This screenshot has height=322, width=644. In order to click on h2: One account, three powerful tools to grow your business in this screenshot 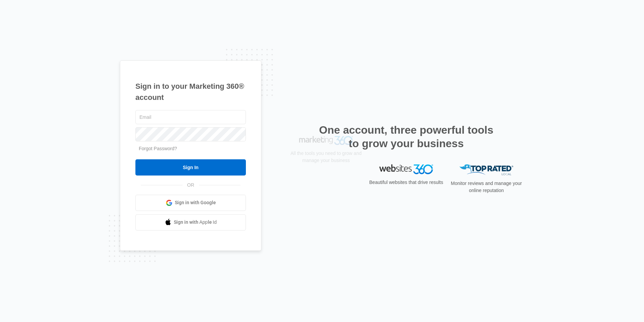, I will do `click(406, 137)`.